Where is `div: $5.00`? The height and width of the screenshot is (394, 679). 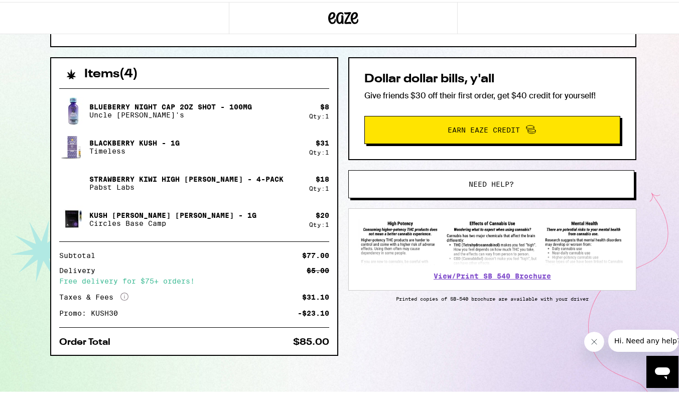
div: $5.00 is located at coordinates (318, 268).